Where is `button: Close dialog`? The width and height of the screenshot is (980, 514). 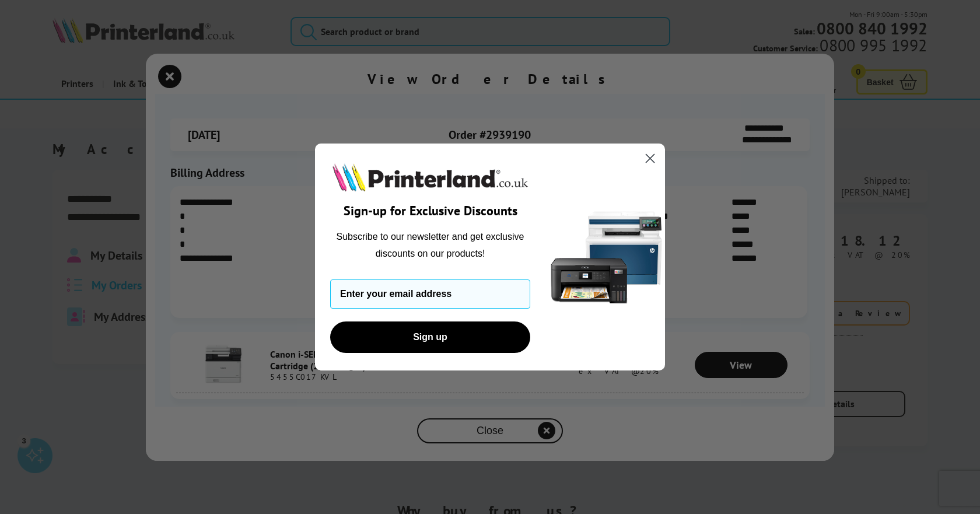
button: Close dialog is located at coordinates (650, 158).